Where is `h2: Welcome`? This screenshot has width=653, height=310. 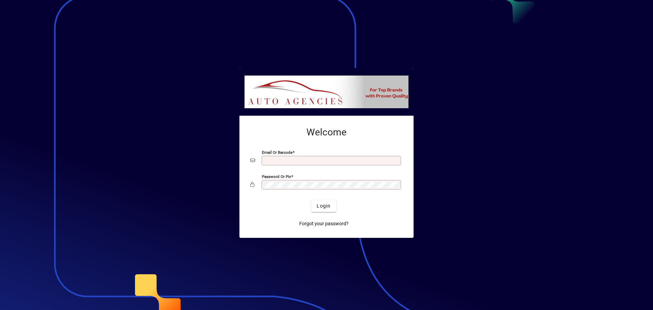 h2: Welcome is located at coordinates (326, 132).